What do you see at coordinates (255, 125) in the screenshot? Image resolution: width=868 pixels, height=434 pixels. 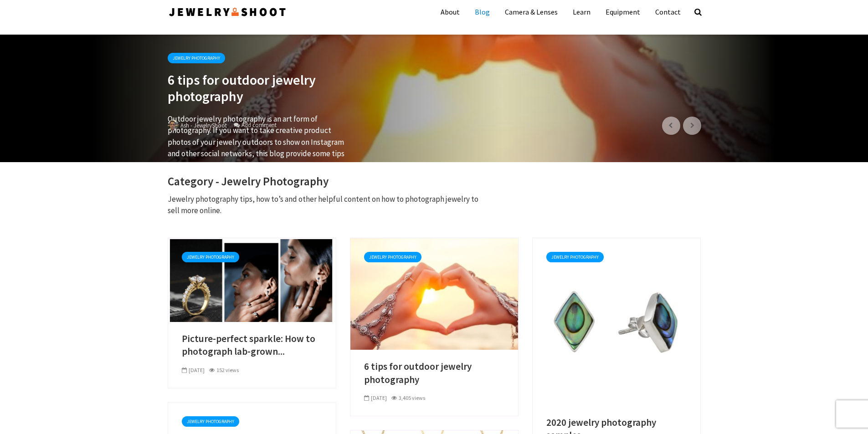 I see `a: Add comment` at bounding box center [255, 125].